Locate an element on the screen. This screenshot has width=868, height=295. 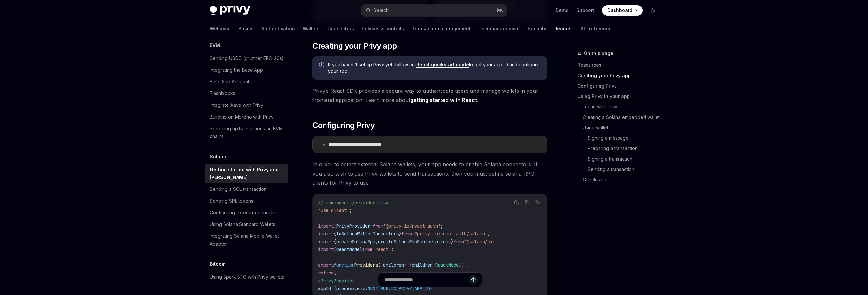
a: Configuring Privy is located at coordinates (620, 86).